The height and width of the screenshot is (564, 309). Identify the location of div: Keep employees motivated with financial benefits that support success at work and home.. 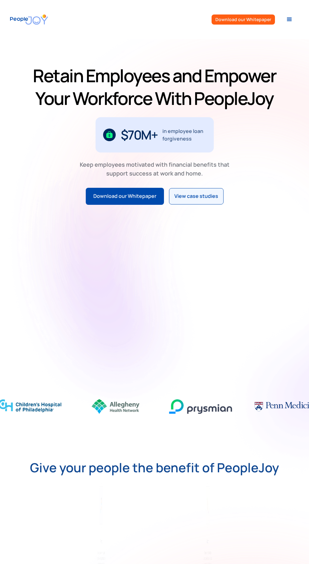
(154, 169).